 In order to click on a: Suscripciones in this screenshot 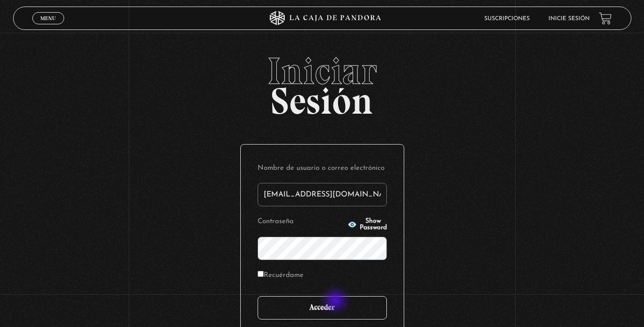, I will do `click(507, 19)`.